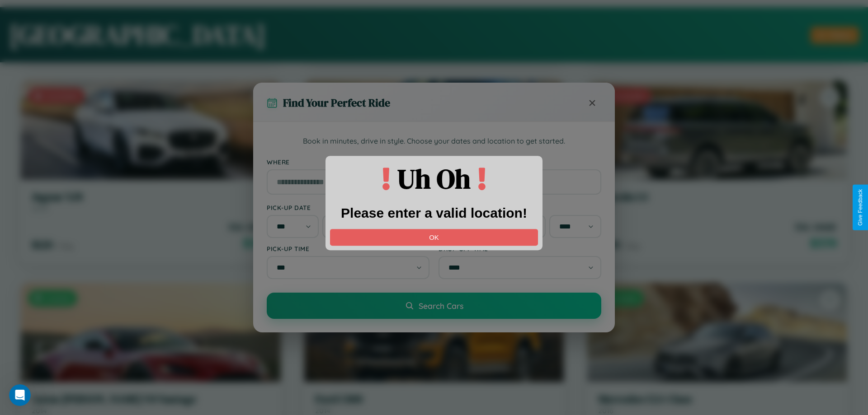 The width and height of the screenshot is (868, 415). I want to click on p: Book in minutes, drive in style. Choose your dates and location to get started., so click(434, 141).